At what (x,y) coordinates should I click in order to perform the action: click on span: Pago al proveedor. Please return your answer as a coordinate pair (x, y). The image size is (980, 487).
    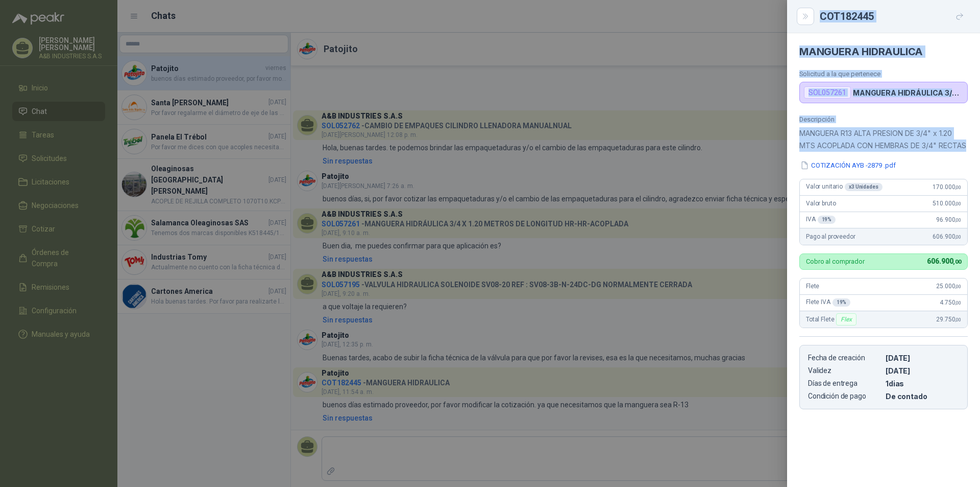
    Looking at the image, I should click on (830, 236).